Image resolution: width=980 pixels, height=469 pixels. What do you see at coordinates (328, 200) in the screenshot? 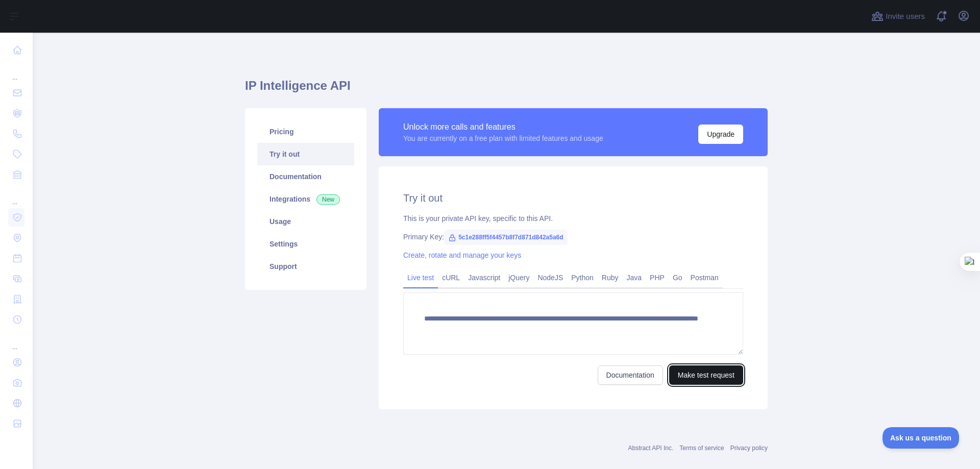
I see `span: New` at bounding box center [328, 200].